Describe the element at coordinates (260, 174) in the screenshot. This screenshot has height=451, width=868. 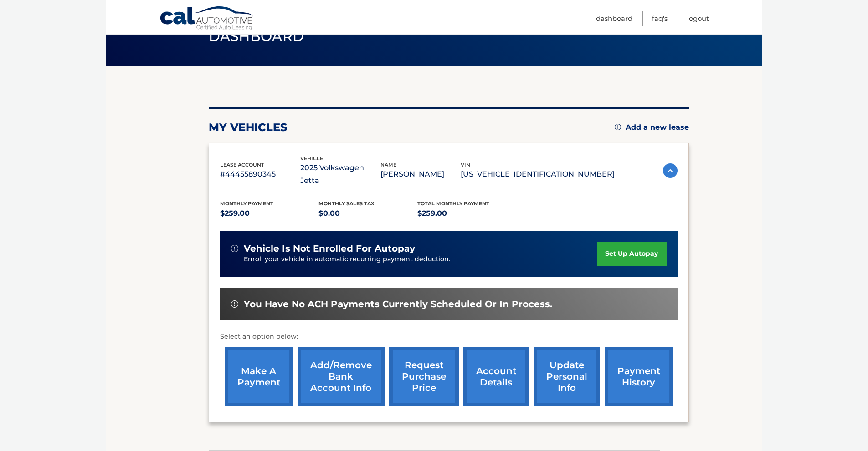
I see `p: #44455890345` at that location.